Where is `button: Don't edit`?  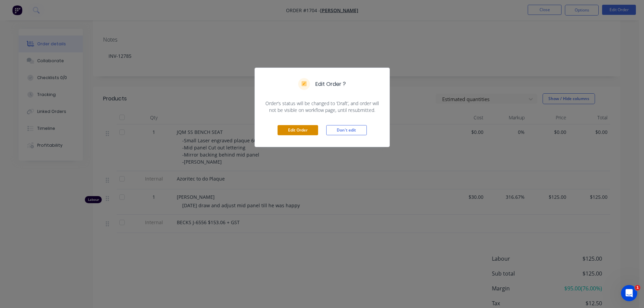 button: Don't edit is located at coordinates (346, 130).